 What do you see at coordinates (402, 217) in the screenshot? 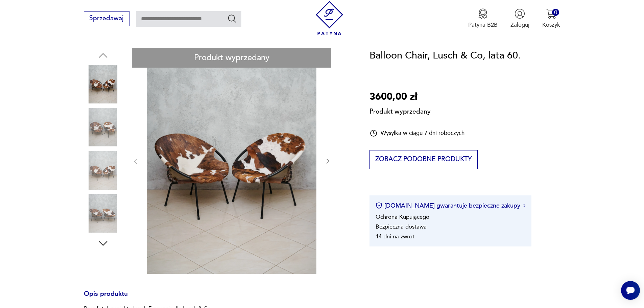
I see `li: Ochrona Kupującego` at bounding box center [402, 217].